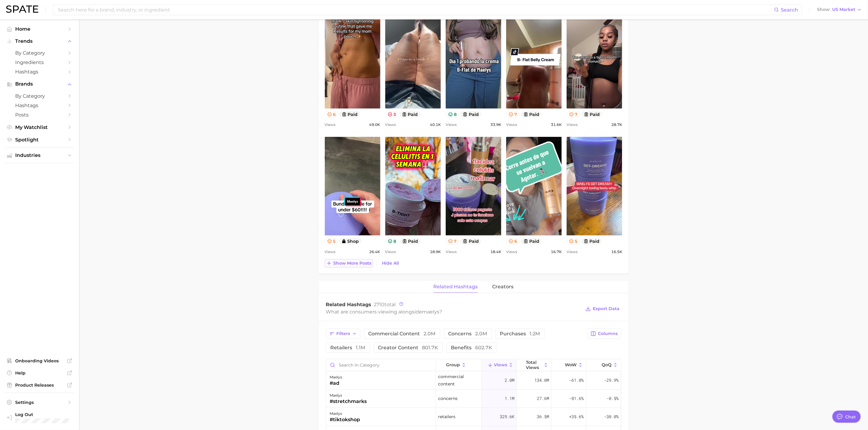 The width and height of the screenshot is (868, 430). Describe the element at coordinates (336, 383) in the screenshot. I see `div: #ad` at that location.